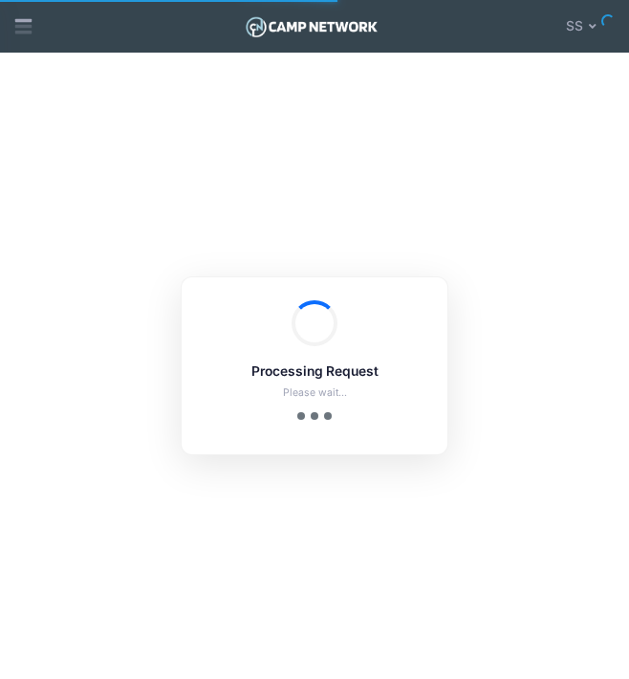 Image resolution: width=629 pixels, height=679 pixels. I want to click on h5: Processing Request, so click(315, 371).